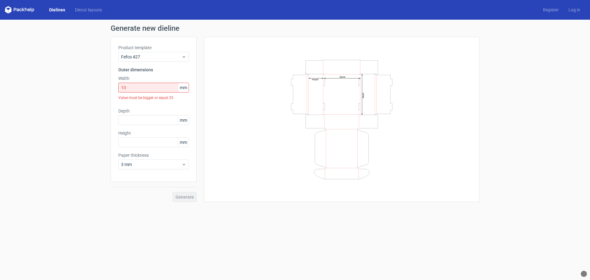  What do you see at coordinates (154, 48) in the screenshot?
I see `label: Product template` at bounding box center [154, 48].